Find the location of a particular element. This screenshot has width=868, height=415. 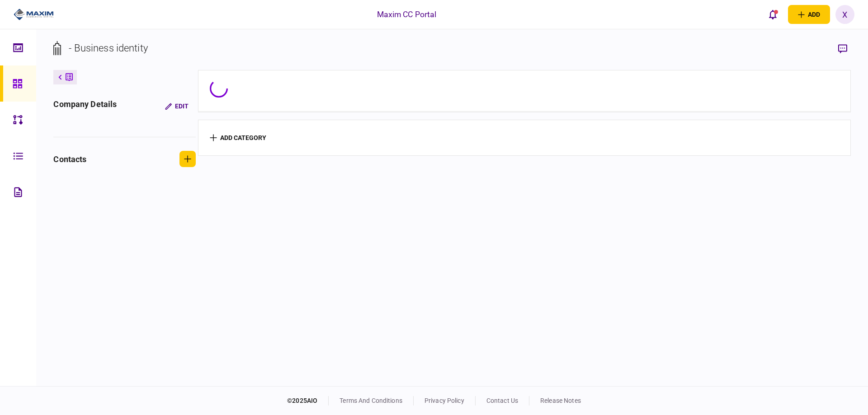

button: add category is located at coordinates (238, 138).